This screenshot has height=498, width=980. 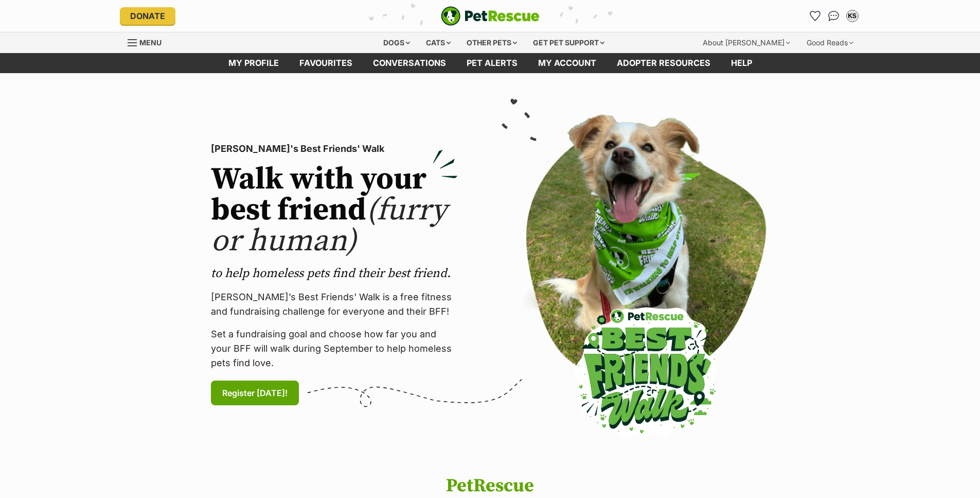 I want to click on div: Other pets, so click(x=492, y=43).